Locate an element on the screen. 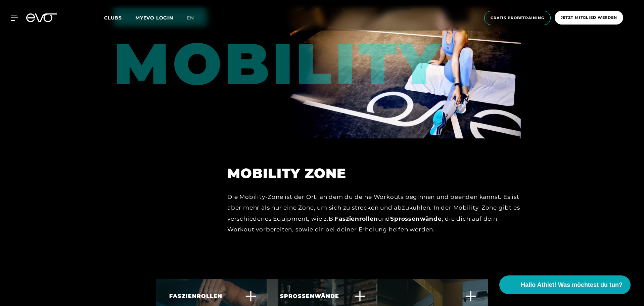  div: MOBILITY is located at coordinates (148, 51).